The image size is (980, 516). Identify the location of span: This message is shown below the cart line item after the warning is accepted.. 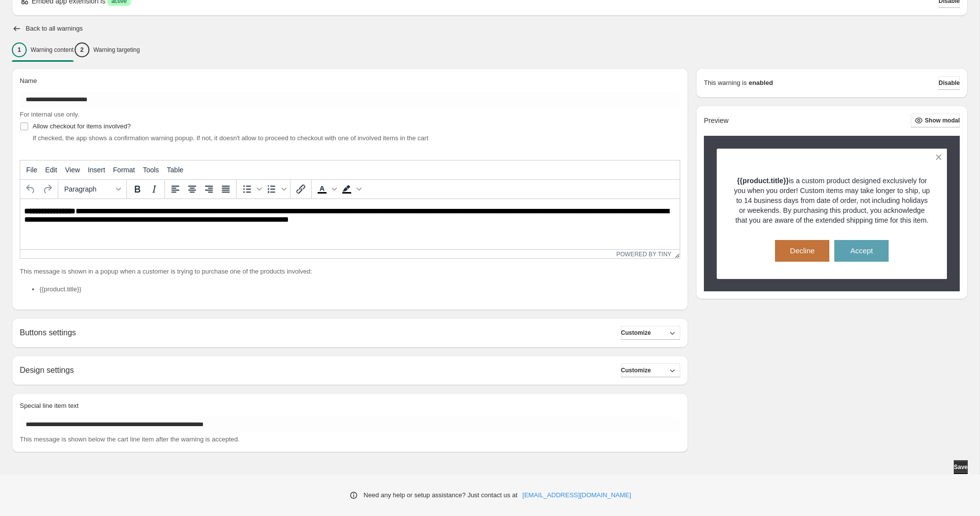
(130, 440).